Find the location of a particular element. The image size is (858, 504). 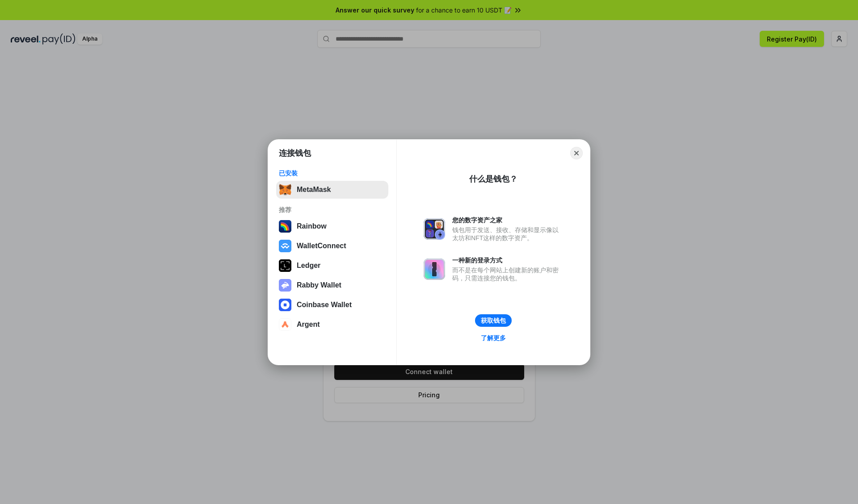

div: 获取钱包 is located at coordinates (493, 320).